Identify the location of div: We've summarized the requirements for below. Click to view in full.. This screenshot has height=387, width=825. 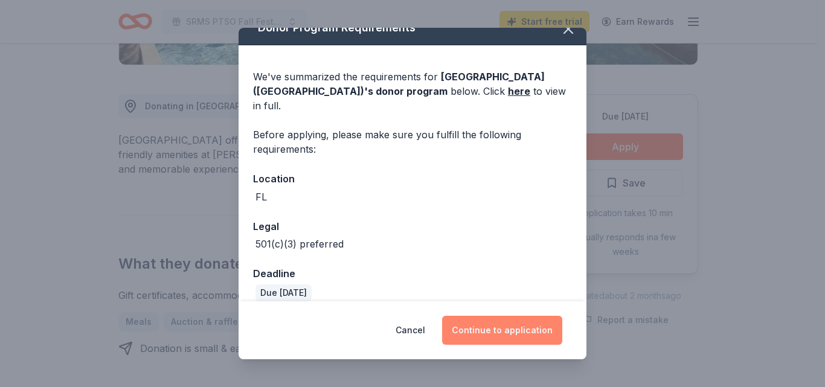
(412, 91).